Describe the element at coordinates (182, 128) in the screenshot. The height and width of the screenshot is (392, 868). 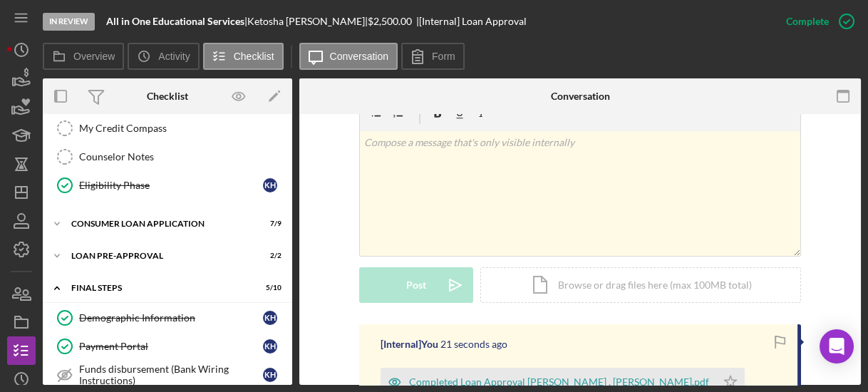
I see `div: My Credit Compass` at that location.